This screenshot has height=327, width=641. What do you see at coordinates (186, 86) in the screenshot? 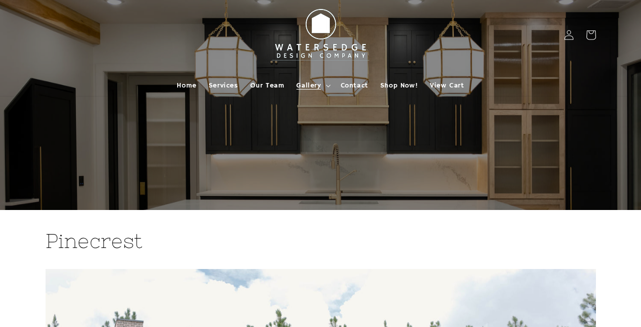
I see `a: Home` at bounding box center [186, 86].